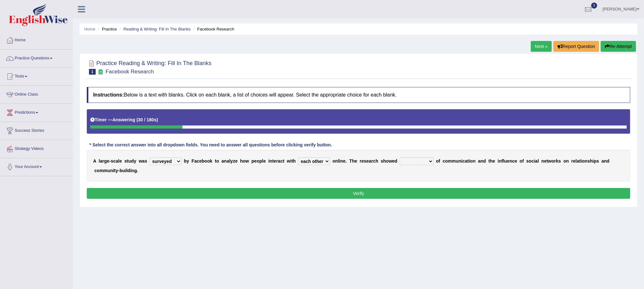 The height and width of the screenshot is (289, 644). Describe the element at coordinates (124, 120) in the screenshot. I see `h5: Timer —` at that location.